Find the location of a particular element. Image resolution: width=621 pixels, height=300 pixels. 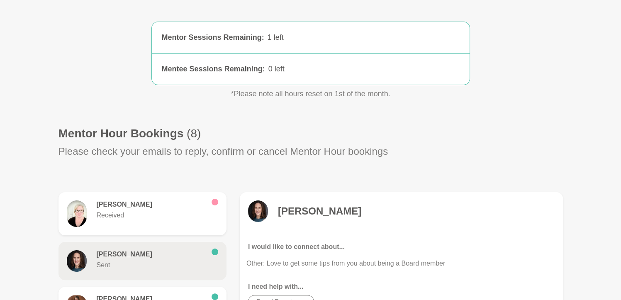

p: Sent is located at coordinates (151, 265).